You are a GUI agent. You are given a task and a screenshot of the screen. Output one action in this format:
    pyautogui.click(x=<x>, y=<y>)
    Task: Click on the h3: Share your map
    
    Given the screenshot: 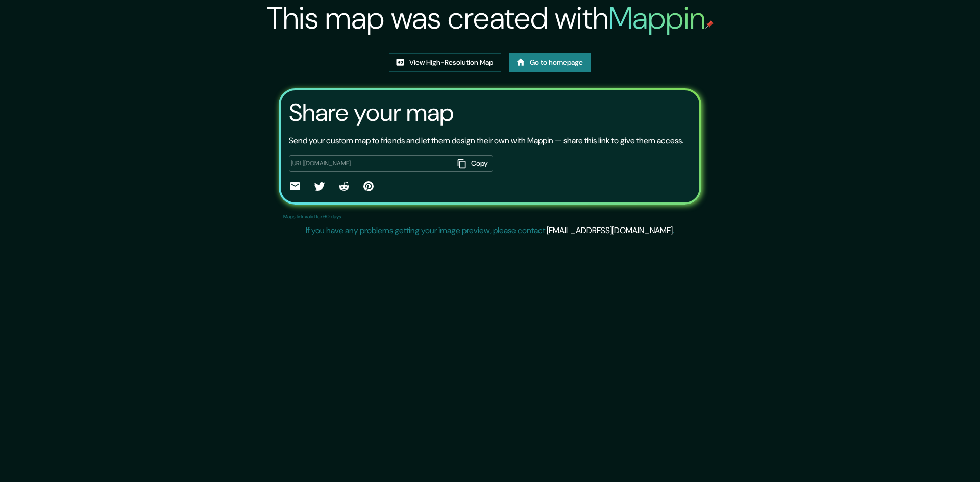 What is the action you would take?
    pyautogui.click(x=371, y=113)
    